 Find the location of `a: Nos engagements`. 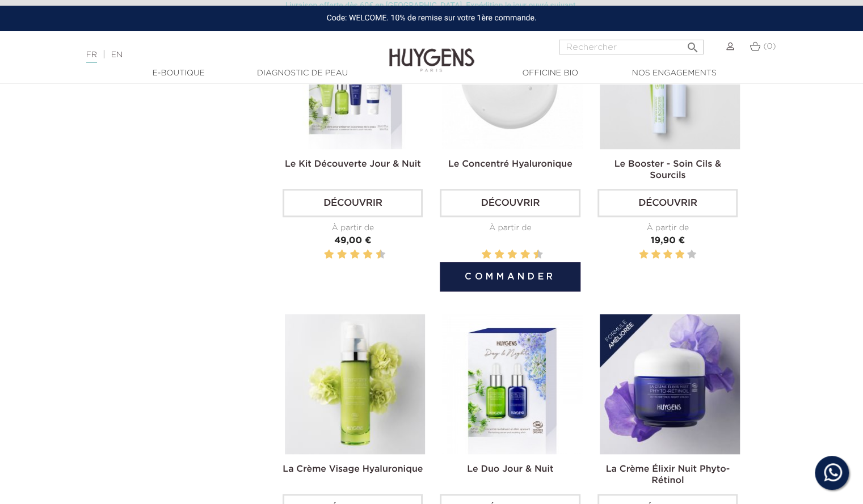

a: Nos engagements is located at coordinates (674, 73).